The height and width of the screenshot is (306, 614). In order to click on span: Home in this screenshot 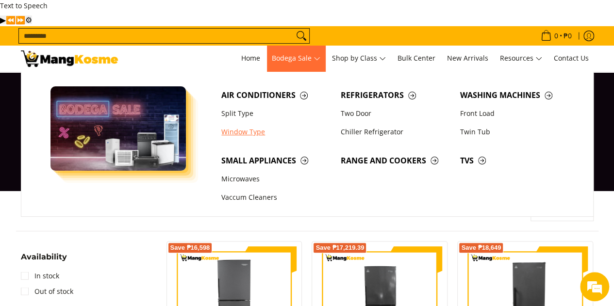, I will do `click(250, 58)`.